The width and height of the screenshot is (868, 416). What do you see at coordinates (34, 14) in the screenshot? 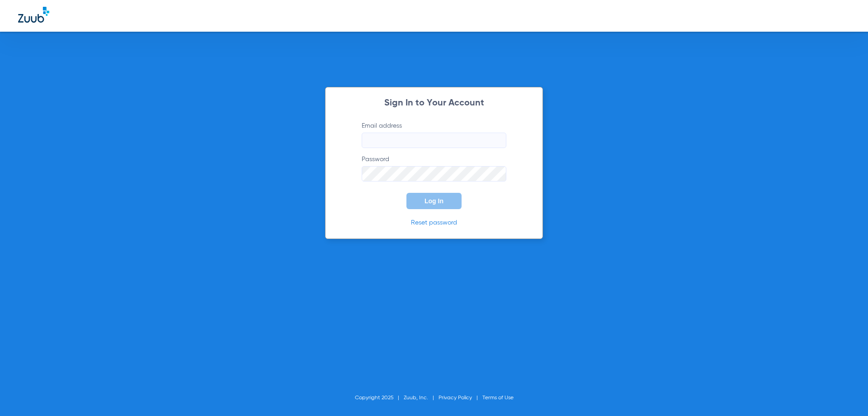
I see `img: Zuub Logo` at bounding box center [34, 14].